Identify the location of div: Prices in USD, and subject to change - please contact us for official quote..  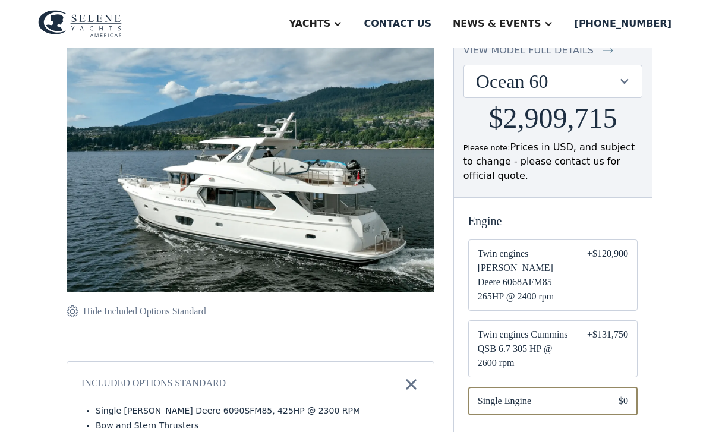
(553, 162).